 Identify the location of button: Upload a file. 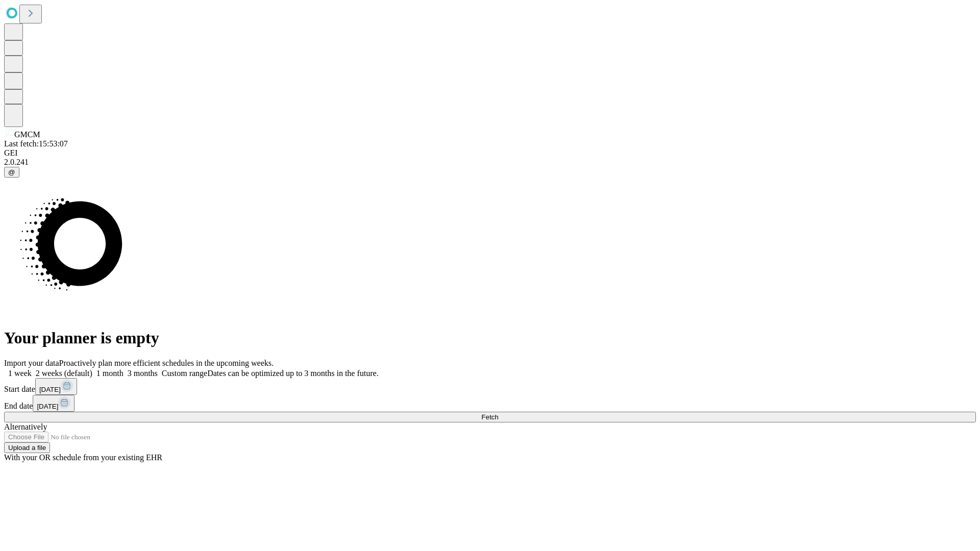
(27, 448).